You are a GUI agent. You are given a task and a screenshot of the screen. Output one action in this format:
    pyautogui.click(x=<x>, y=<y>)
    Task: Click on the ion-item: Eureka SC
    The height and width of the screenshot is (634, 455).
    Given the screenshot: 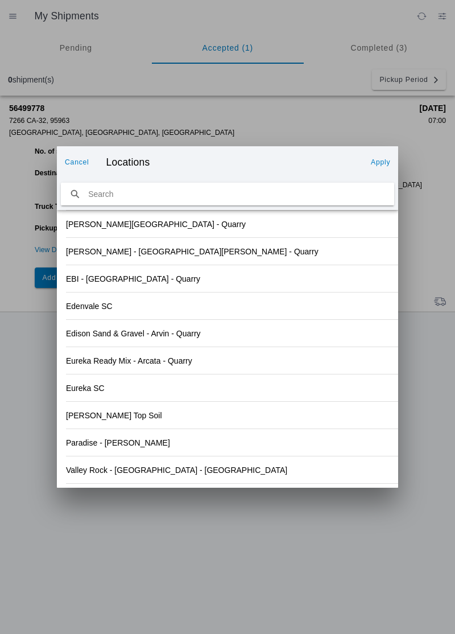 What is the action you would take?
    pyautogui.click(x=228, y=388)
    